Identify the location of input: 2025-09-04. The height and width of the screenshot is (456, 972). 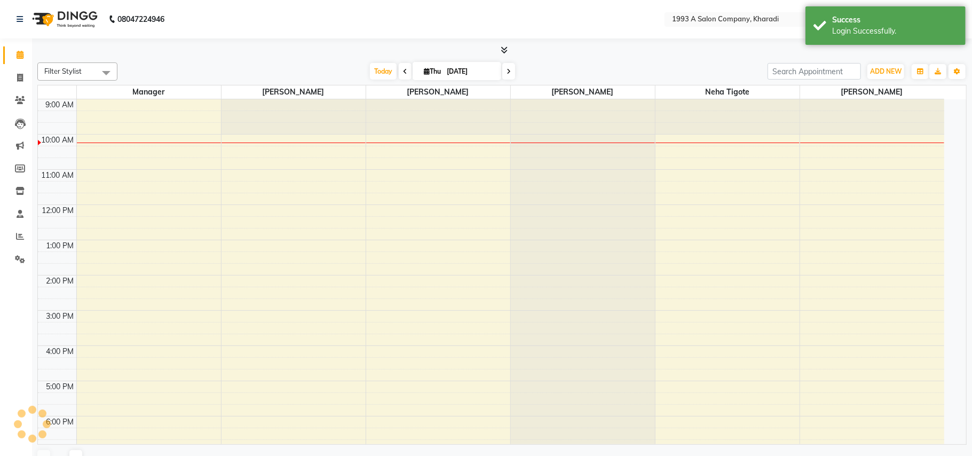
(470, 71).